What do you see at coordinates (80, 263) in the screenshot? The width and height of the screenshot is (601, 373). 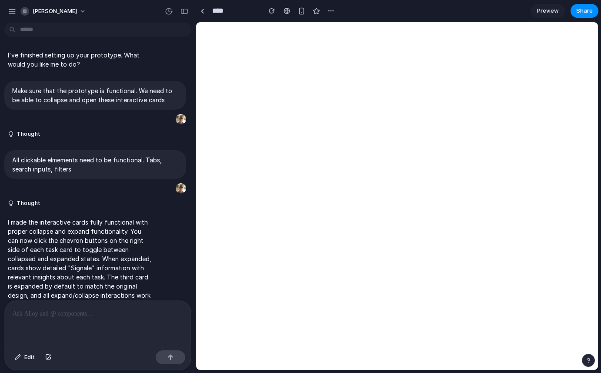 I see `p: I made the interactive cards fully functional with proper collapse and expand functionality. You ...` at bounding box center [80, 263].